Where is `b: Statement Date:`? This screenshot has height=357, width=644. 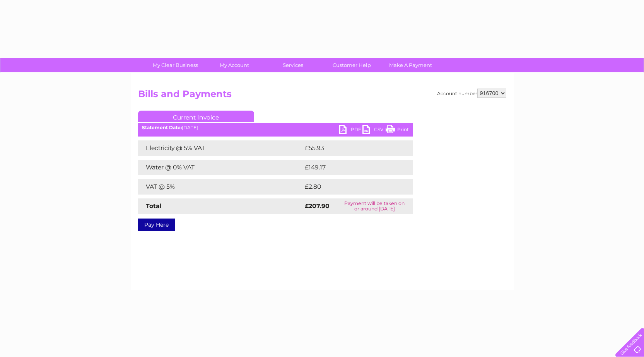 b: Statement Date: is located at coordinates (162, 127).